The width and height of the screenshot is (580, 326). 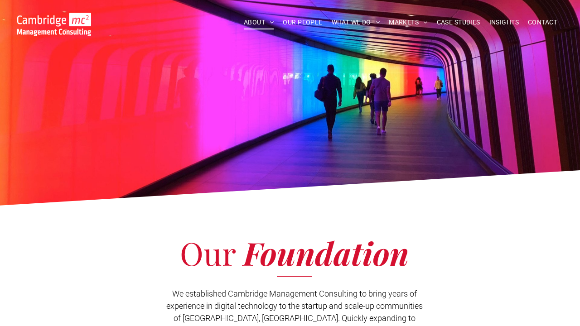 What do you see at coordinates (504, 22) in the screenshot?
I see `a: INSIGHTS` at bounding box center [504, 22].